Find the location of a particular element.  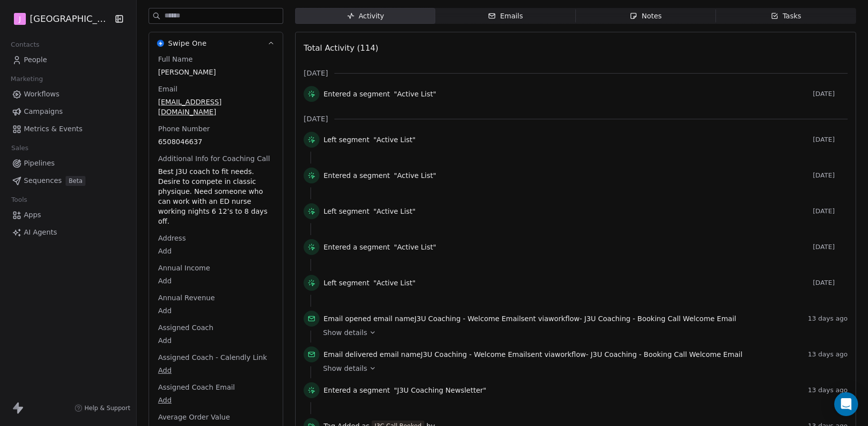

span: Phone Number is located at coordinates (184, 128).